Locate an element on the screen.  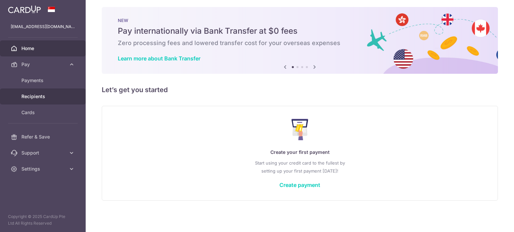
a: Learn more about Bank Transfer is located at coordinates (159, 59).